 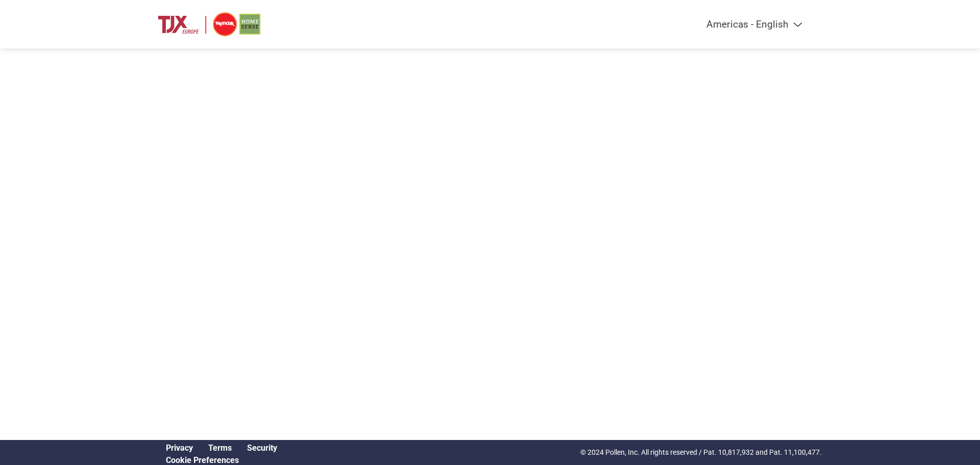 I want to click on div: Open Cookie Preferences Modal, so click(x=221, y=460).